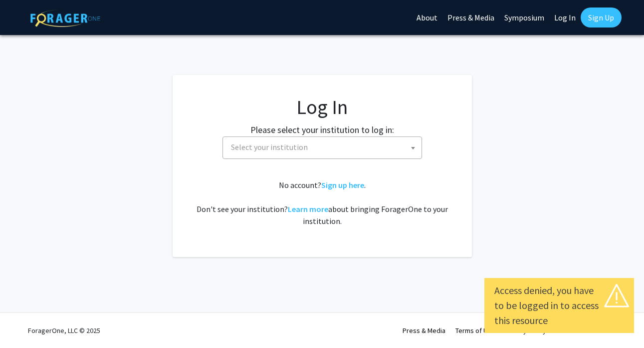 This screenshot has height=348, width=644. What do you see at coordinates (64, 330) in the screenshot?
I see `div: ForagerOne, LLC © 2025` at bounding box center [64, 330].